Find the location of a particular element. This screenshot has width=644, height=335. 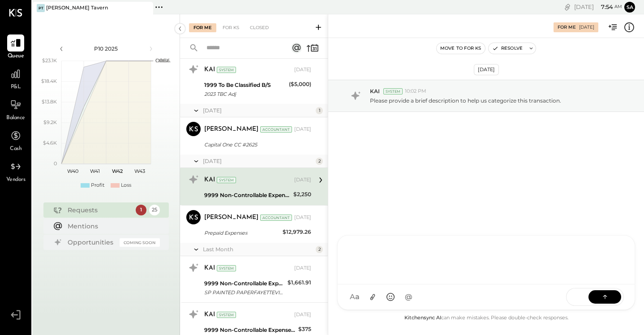

div: Capital One CC #2625 is located at coordinates (256, 145).